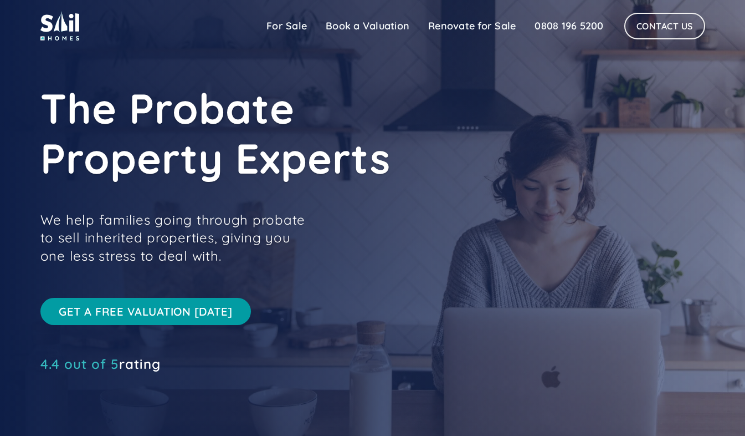 The height and width of the screenshot is (436, 745). Describe the element at coordinates (472, 26) in the screenshot. I see `a: Renovate for Sale` at that location.